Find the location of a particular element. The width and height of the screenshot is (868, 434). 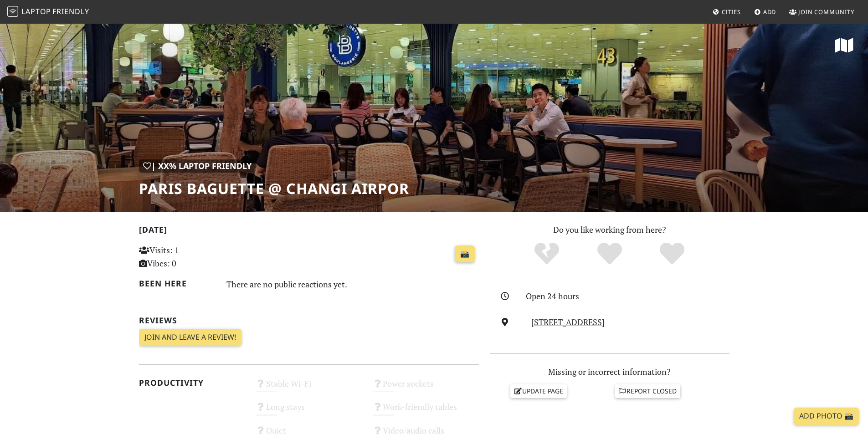

a: LaptopFriendly LaptopFriendly is located at coordinates (48, 12).